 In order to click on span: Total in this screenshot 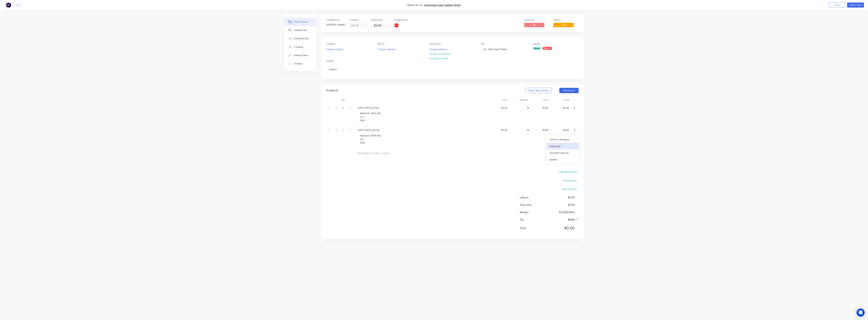, I will do `click(535, 228)`.